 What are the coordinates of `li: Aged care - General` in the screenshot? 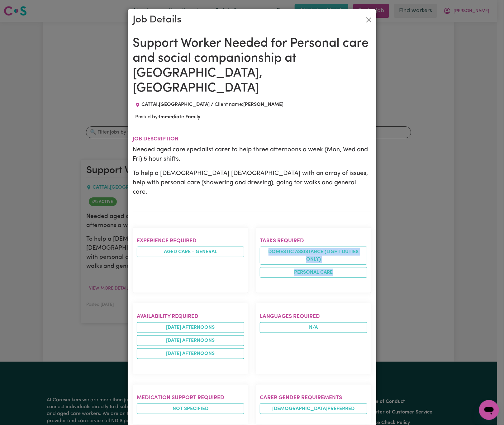 It's located at (190, 252).